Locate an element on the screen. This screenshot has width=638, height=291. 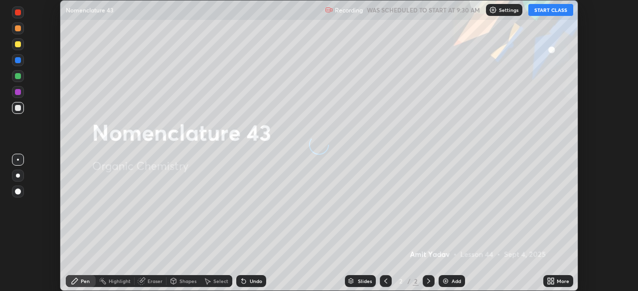
div: Highlight is located at coordinates (120, 282).